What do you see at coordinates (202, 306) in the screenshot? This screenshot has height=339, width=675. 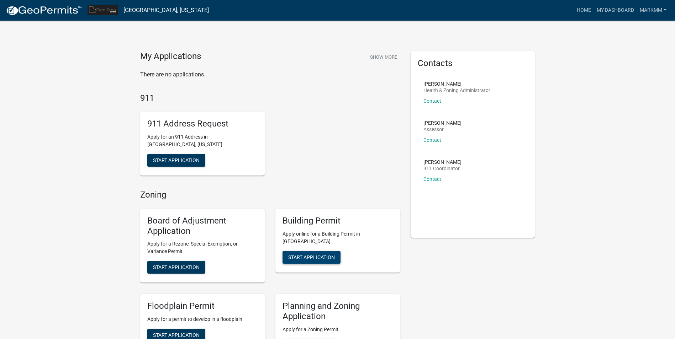 I see `h5: Floodplain Permit` at bounding box center [202, 306].